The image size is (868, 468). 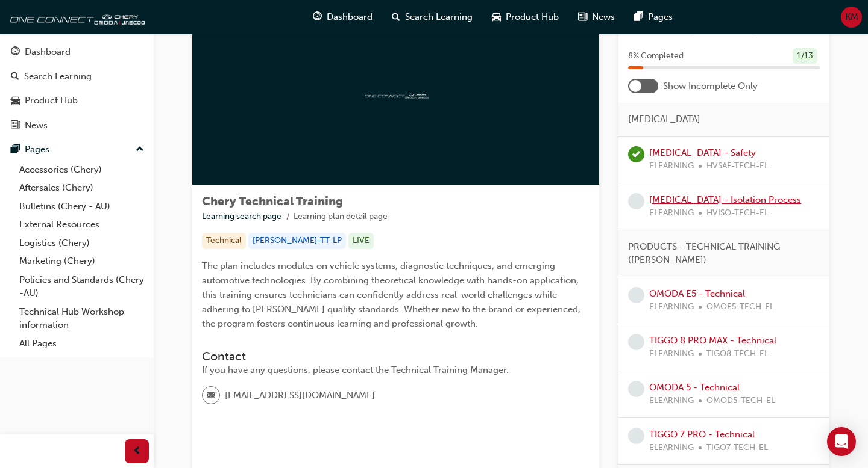 What do you see at coordinates (655, 56) in the screenshot?
I see `span: 8 % Completed` at bounding box center [655, 56].